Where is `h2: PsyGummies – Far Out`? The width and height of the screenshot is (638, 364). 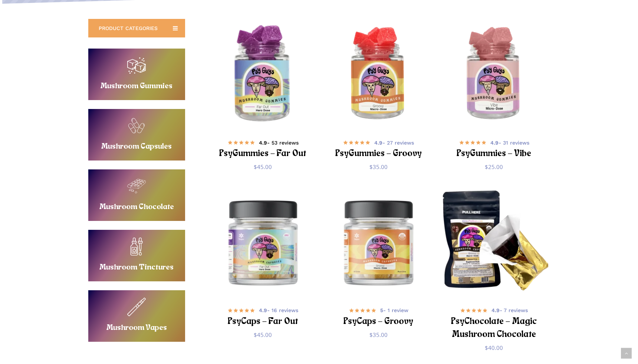 h2: PsyGummies – Far Out is located at coordinates (263, 154).